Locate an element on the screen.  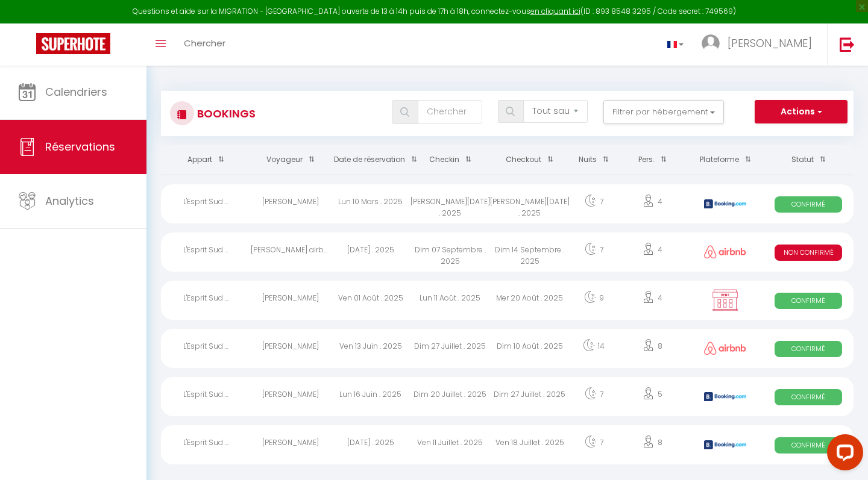
th: Sort by people is located at coordinates (652, 159).